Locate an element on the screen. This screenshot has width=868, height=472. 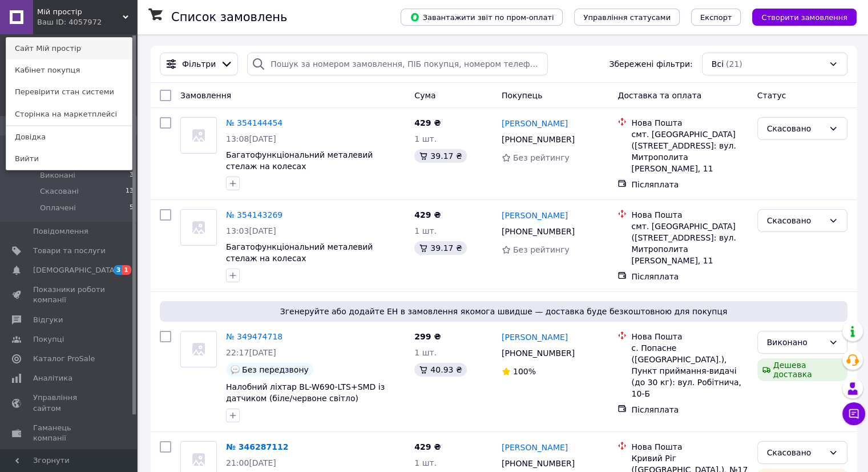
input: Пошук за номером замовлення, ПІБ покупця, номером телефону, Email, номером накладної is located at coordinates (397, 64).